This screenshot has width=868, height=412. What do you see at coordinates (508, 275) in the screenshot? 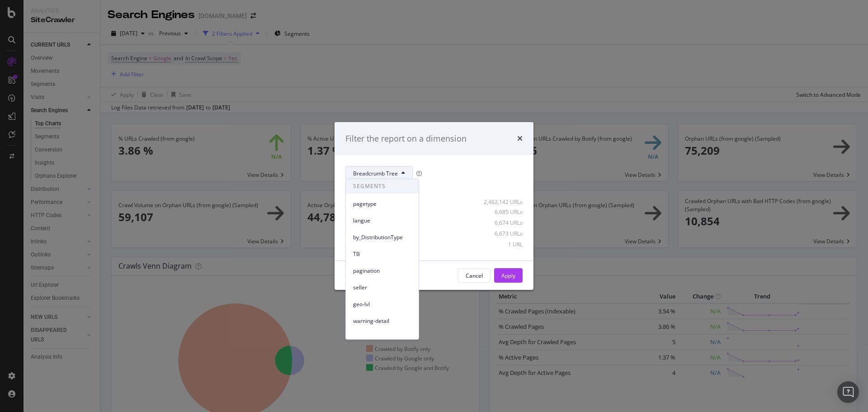
I see `div: Apply` at bounding box center [508, 275].